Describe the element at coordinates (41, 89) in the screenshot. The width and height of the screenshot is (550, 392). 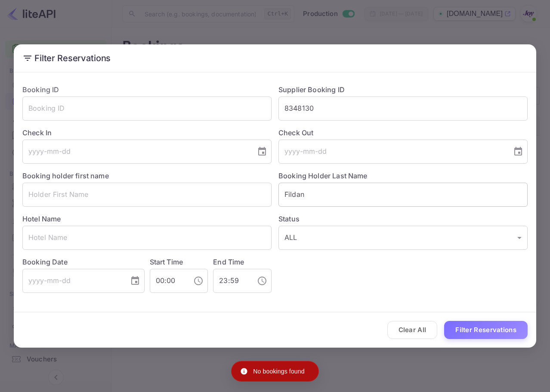
I see `label: Booking ID` at that location.